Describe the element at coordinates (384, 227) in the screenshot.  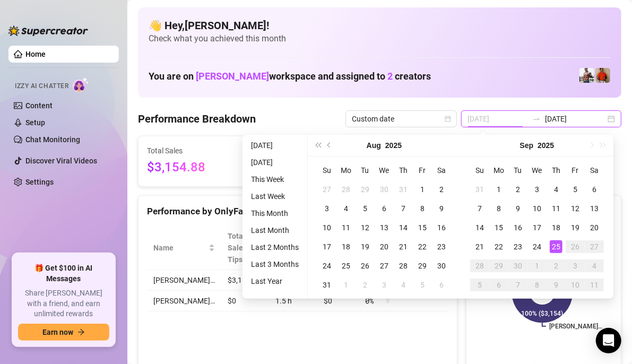
I see `div: 13` at that location.